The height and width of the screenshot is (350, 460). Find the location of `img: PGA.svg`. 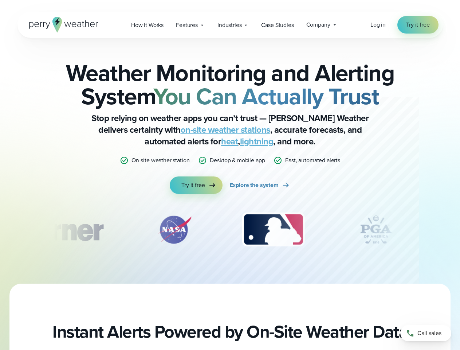

img: PGA.svg is located at coordinates (376, 230).